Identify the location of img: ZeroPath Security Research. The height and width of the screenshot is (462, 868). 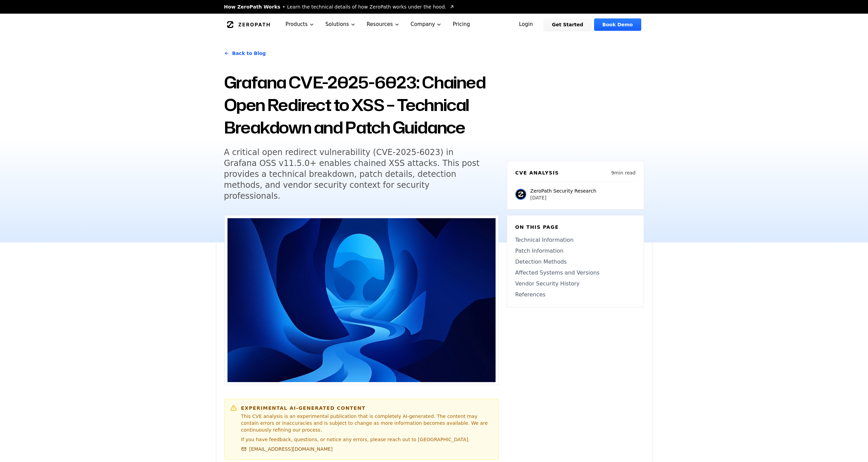
(520, 194).